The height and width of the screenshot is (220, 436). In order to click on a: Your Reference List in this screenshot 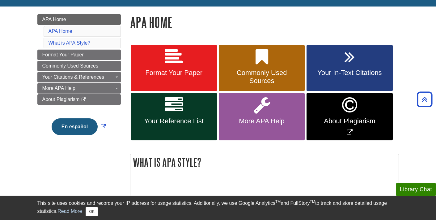, I will do `click(174, 116)`.